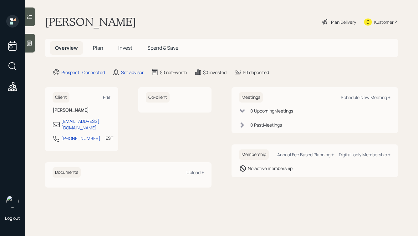  What do you see at coordinates (132, 72) in the screenshot?
I see `div: Set advisor` at bounding box center [132, 72].